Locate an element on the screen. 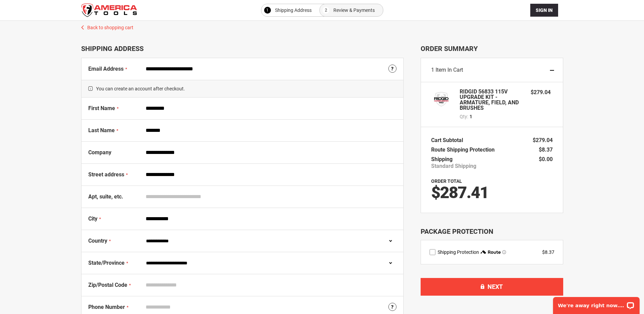 The width and height of the screenshot is (644, 314). div: route shipping protection selector element is located at coordinates (492, 252).